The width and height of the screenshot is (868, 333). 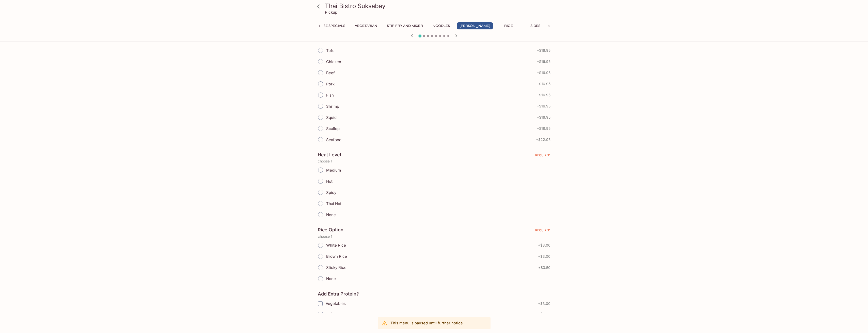 What do you see at coordinates (337, 257) in the screenshot?
I see `span: Brown Rice` at bounding box center [337, 257].